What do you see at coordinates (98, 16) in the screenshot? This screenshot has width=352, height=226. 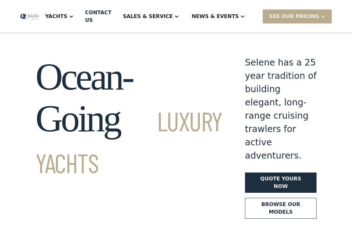 I see `div: Contact US` at bounding box center [98, 16].